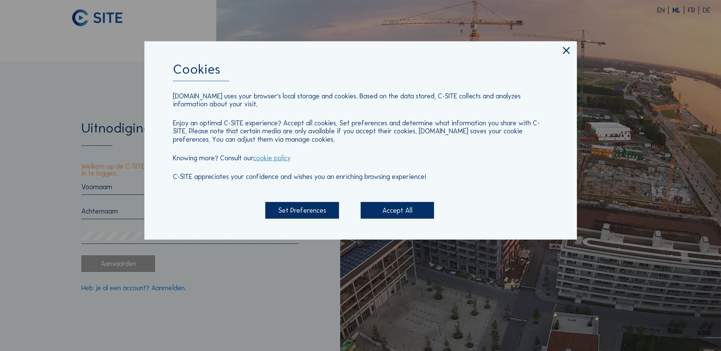 Image resolution: width=721 pixels, height=351 pixels. What do you see at coordinates (302, 210) in the screenshot?
I see `div: Set Preferences` at bounding box center [302, 210].